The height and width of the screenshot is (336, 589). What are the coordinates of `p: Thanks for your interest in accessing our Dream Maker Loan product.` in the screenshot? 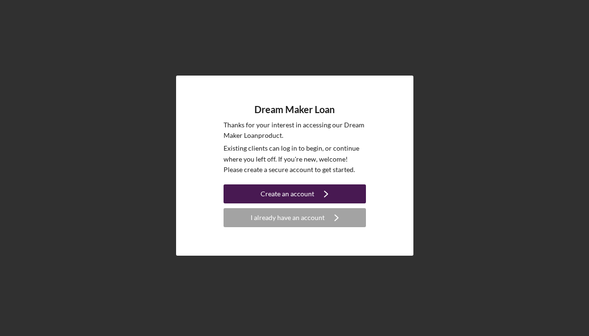 It's located at (295, 130).